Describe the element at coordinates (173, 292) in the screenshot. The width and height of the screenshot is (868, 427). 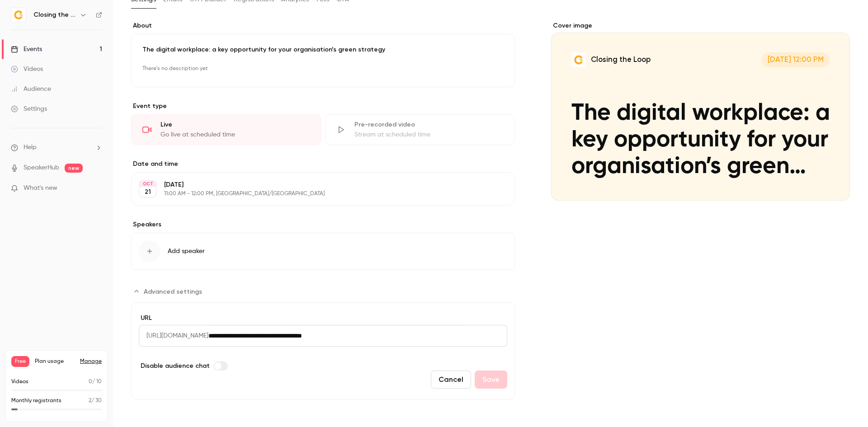
I see `span: Advanced settings` at that location.